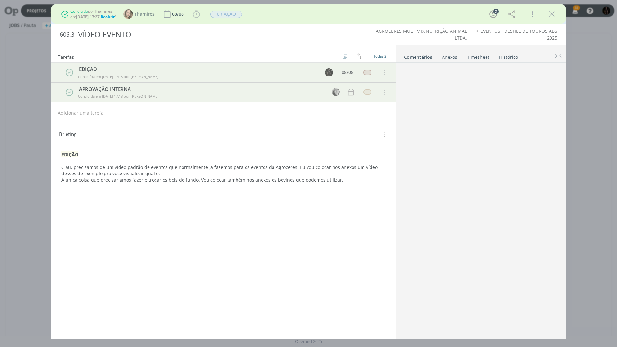  Describe the element at coordinates (493, 14) in the screenshot. I see `button: 2` at that location.